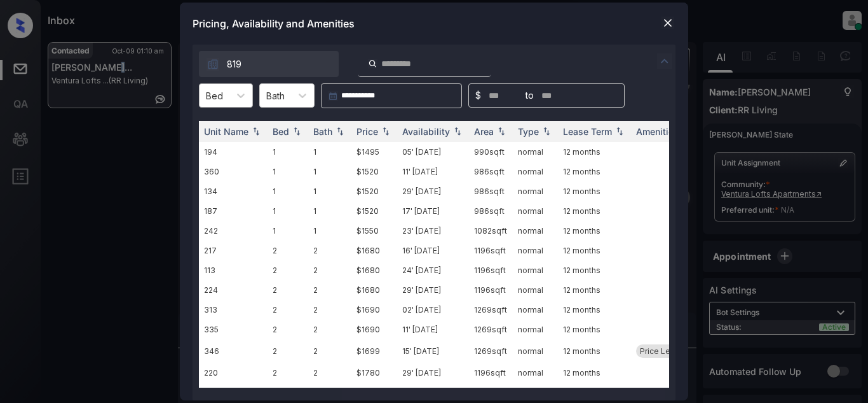 This screenshot has width=868, height=403. I want to click on div: Unit Name, so click(226, 131).